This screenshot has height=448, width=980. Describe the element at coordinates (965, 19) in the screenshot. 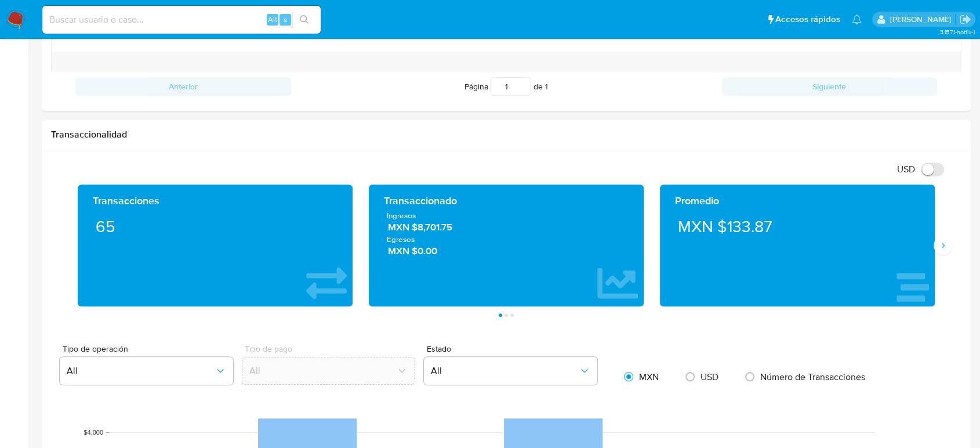

I see `a: Salir` at that location.